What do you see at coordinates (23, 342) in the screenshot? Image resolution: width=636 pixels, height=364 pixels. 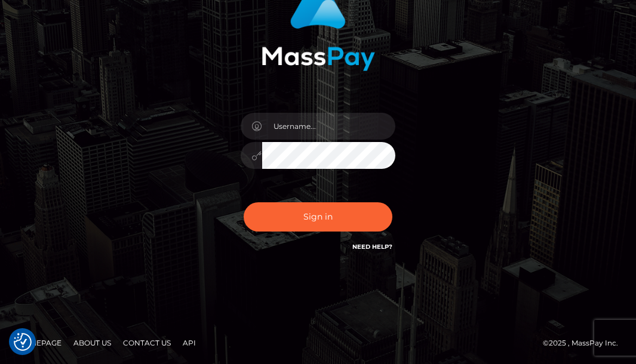 I see `img: Revisit consent button` at bounding box center [23, 342].